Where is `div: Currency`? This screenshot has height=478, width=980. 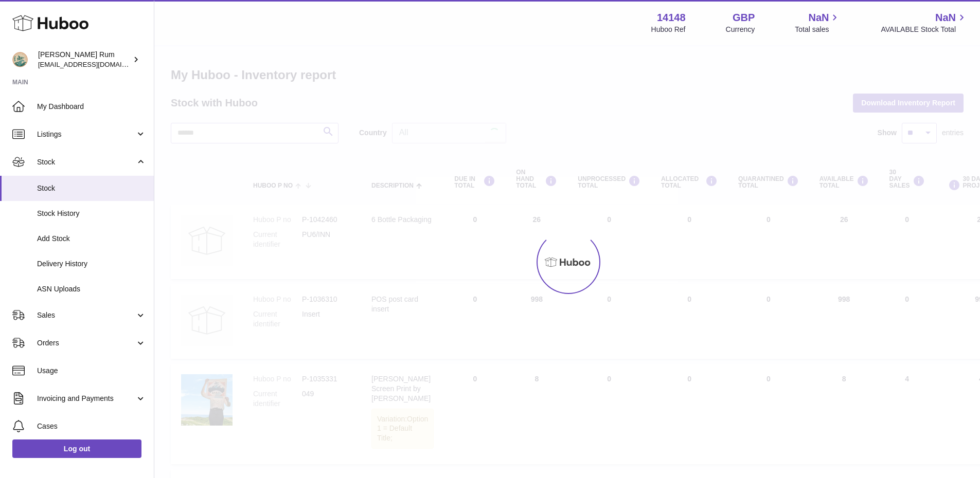 div: Currency is located at coordinates (740, 29).